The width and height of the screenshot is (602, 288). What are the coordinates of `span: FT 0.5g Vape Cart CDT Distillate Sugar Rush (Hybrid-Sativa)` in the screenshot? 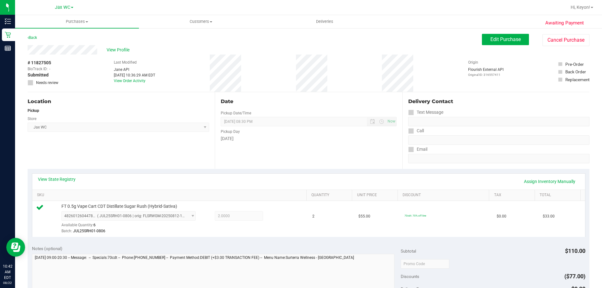 It's located at (119, 206).